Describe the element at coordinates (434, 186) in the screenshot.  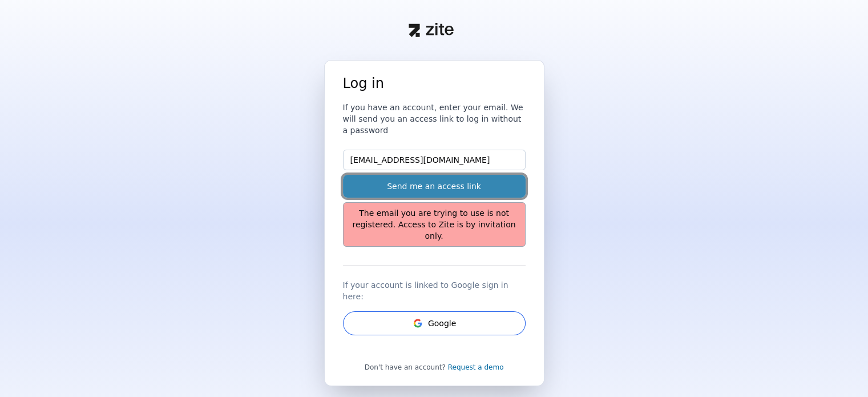
I see `button: Send me an access link` at that location.